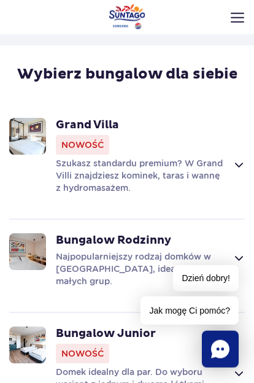 The width and height of the screenshot is (254, 383). I want to click on a: Park of Poland, so click(127, 17).